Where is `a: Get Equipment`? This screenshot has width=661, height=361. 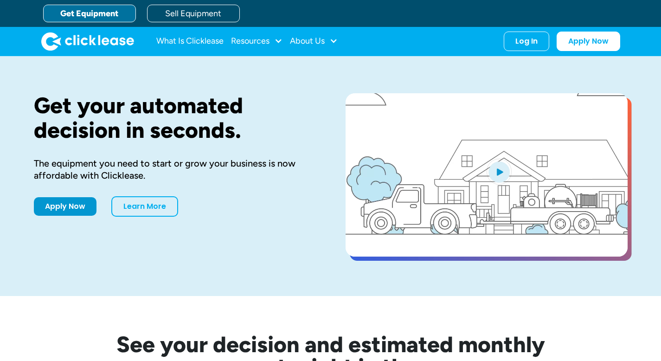 a: Get Equipment is located at coordinates (90, 13).